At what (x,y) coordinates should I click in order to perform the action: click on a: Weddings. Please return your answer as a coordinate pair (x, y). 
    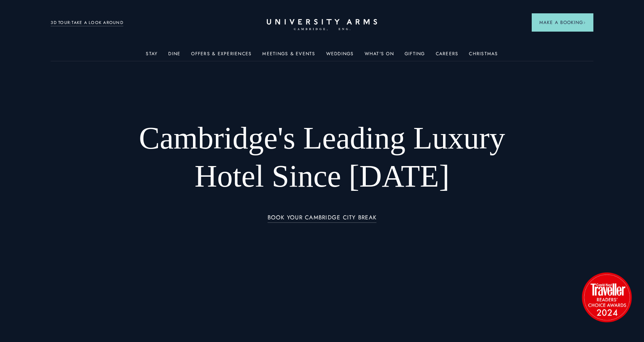
    Looking at the image, I should click on (340, 56).